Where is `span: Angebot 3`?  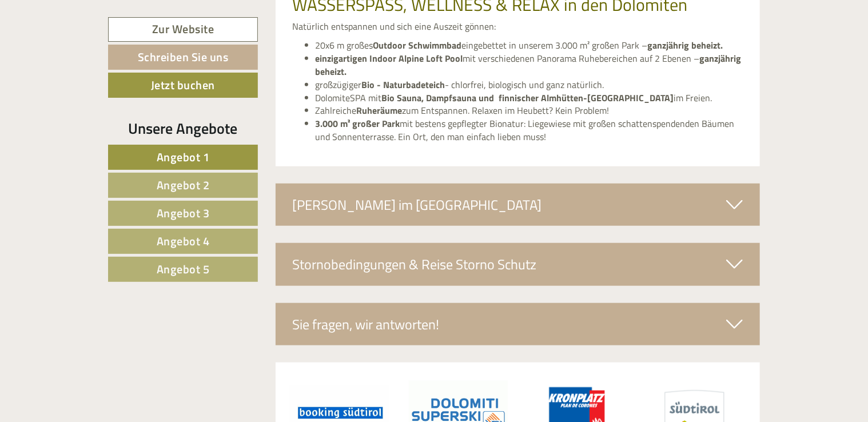
span: Angebot 3 is located at coordinates (183, 213).